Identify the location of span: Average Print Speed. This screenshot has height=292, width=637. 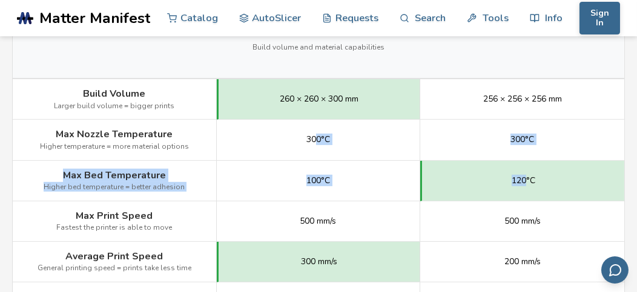
(114, 257).